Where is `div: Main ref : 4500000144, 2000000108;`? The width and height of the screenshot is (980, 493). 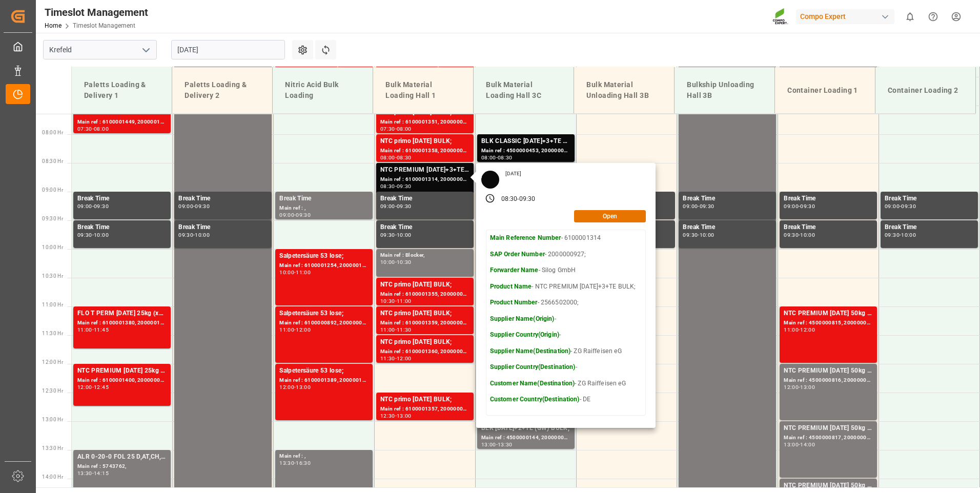
div: Main ref : 4500000144, 2000000108; is located at coordinates (526, 438).